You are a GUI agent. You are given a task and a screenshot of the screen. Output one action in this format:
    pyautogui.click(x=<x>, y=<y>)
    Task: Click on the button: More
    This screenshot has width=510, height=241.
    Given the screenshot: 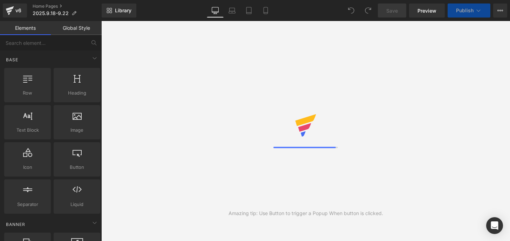 What is the action you would take?
    pyautogui.click(x=501, y=11)
    